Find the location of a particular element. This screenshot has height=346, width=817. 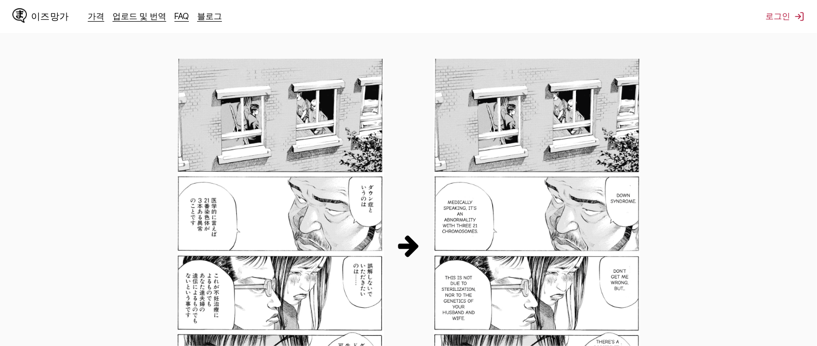

a: FAQ is located at coordinates (182, 16).